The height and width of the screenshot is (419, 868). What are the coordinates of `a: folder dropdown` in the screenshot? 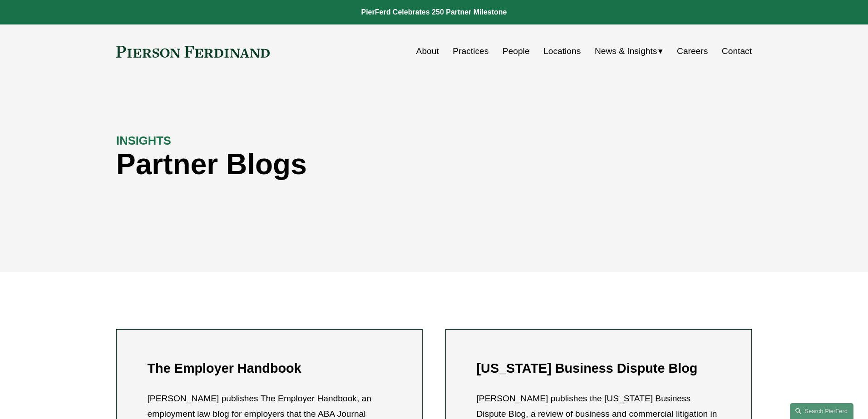 It's located at (629, 51).